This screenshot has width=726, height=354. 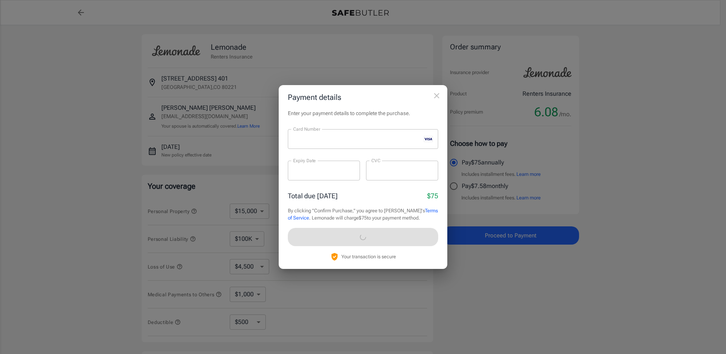 What do you see at coordinates (369, 256) in the screenshot?
I see `p: Your transaction is secure` at bounding box center [369, 256].